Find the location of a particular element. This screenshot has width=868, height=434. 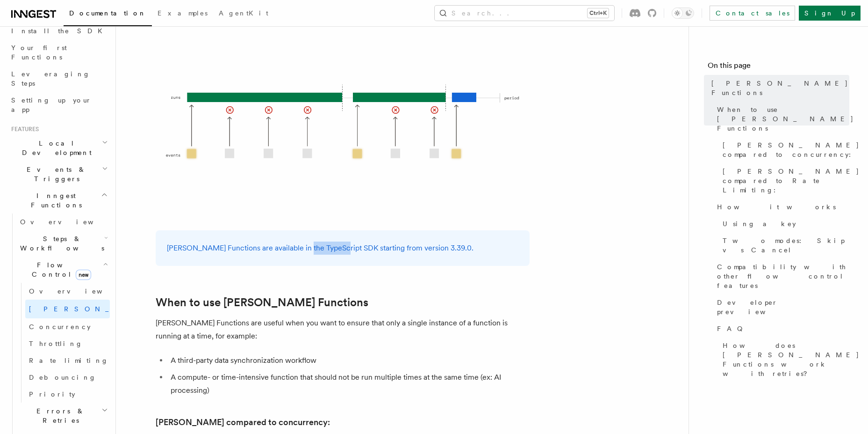

span: AgentKit is located at coordinates (243, 13).